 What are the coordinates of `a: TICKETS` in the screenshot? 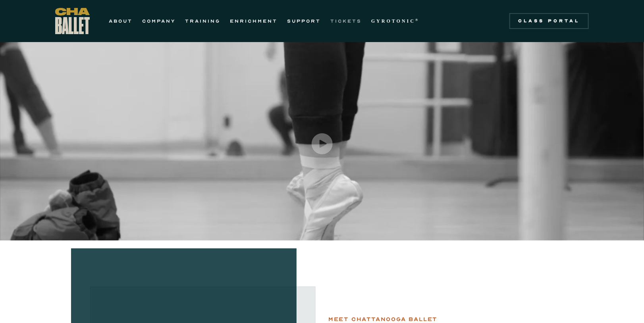 It's located at (346, 21).